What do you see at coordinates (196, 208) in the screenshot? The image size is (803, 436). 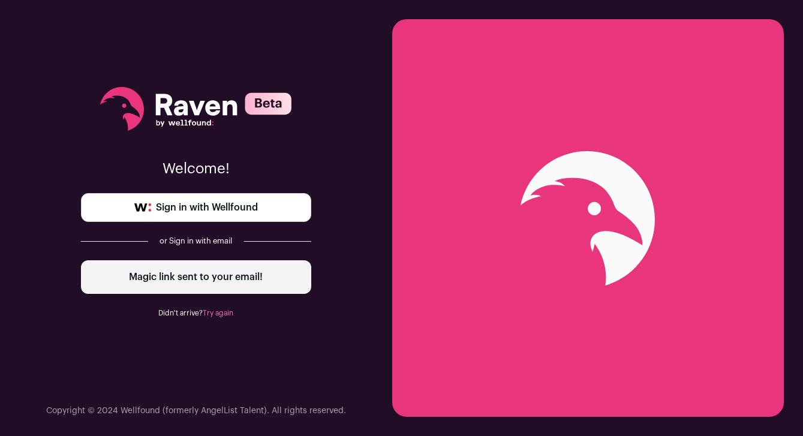 I see `a: Sign in with Wellfound` at bounding box center [196, 208].